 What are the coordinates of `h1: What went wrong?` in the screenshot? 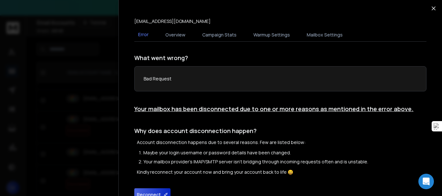 It's located at (280, 58).